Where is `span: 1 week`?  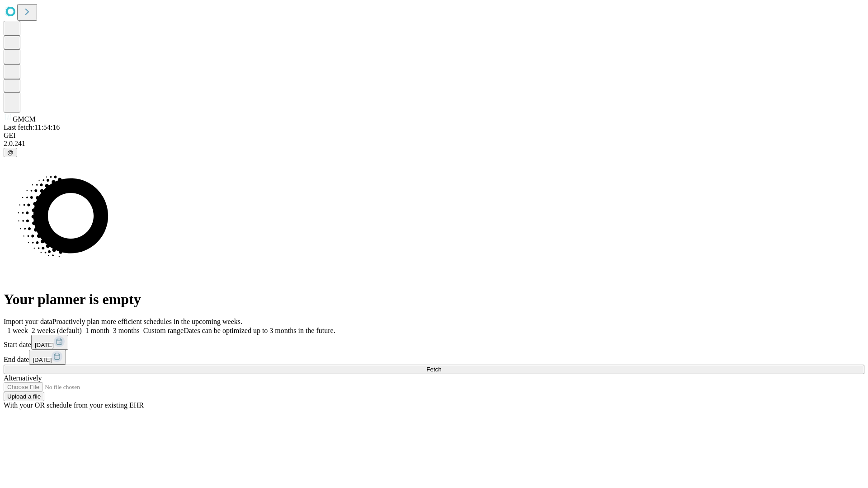
span: 1 week is located at coordinates (18, 330).